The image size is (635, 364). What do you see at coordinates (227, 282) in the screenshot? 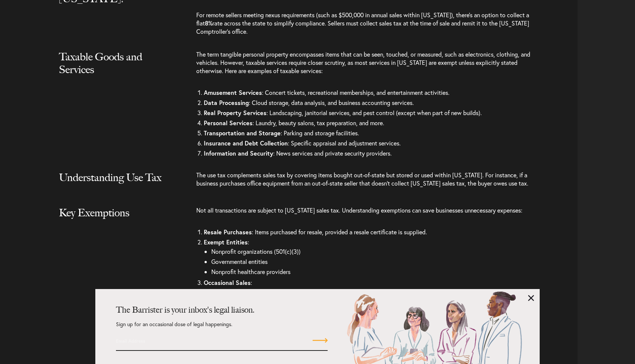
I see `strong: Occasional Sales` at bounding box center [227, 282].